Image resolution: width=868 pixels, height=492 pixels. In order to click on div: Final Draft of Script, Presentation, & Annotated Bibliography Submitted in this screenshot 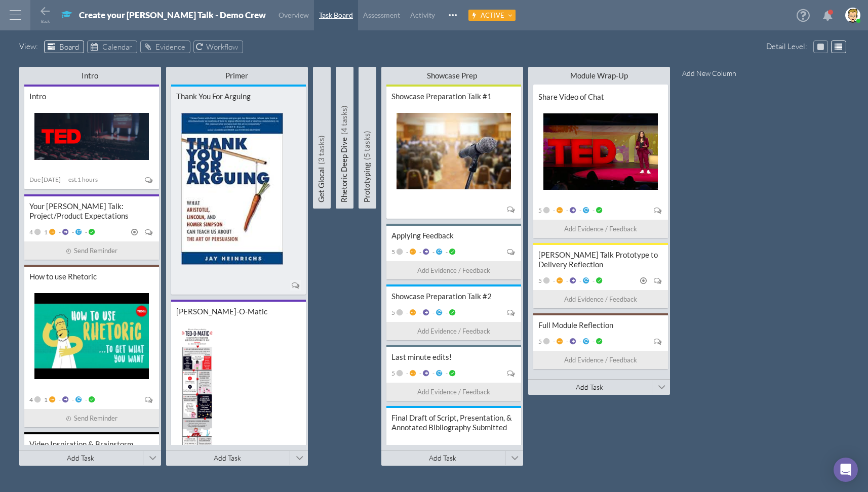, I will do `click(454, 423)`.